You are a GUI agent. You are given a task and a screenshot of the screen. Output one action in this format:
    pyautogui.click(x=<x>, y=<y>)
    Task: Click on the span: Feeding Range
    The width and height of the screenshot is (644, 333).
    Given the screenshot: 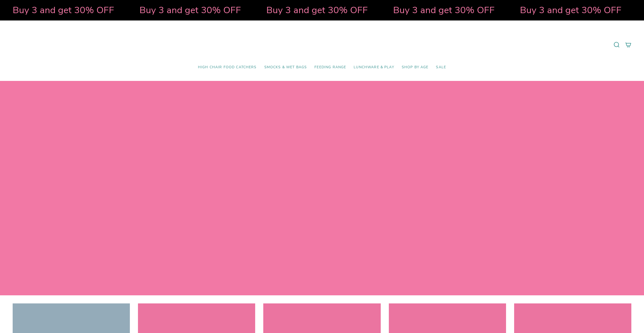 What is the action you would take?
    pyautogui.click(x=330, y=67)
    